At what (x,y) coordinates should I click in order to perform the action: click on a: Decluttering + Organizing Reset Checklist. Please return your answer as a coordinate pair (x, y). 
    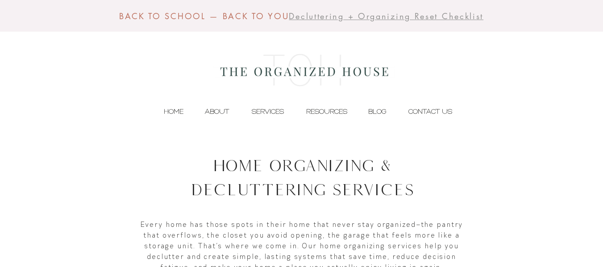
    Looking at the image, I should click on (386, 16).